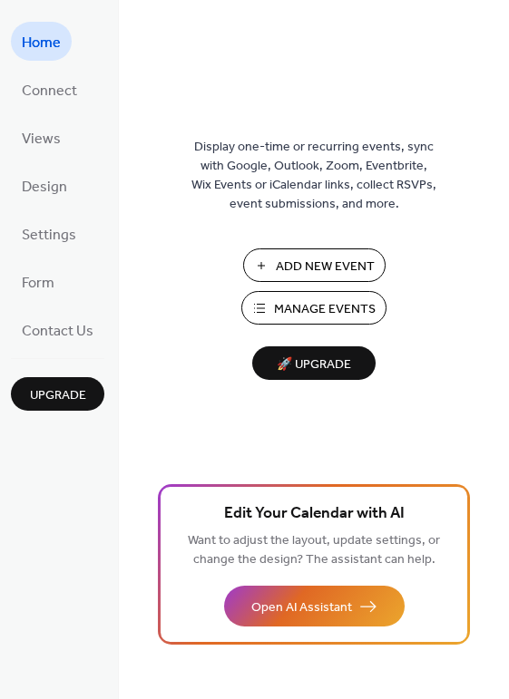 The height and width of the screenshot is (699, 509). Describe the element at coordinates (325, 309) in the screenshot. I see `span: Manage Events` at that location.